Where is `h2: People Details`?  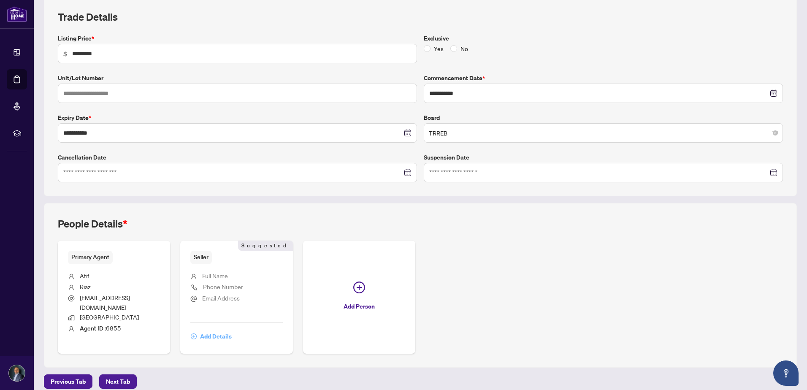 h2: People Details is located at coordinates (92, 224).